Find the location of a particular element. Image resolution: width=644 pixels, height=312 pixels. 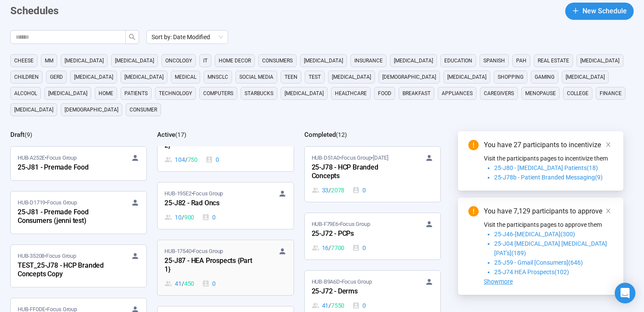

span: children is located at coordinates (26, 77).